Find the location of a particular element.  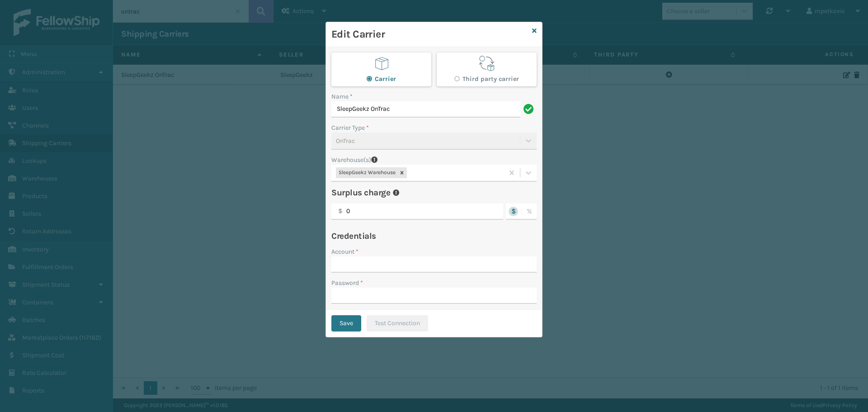

label: Password is located at coordinates (347, 283).